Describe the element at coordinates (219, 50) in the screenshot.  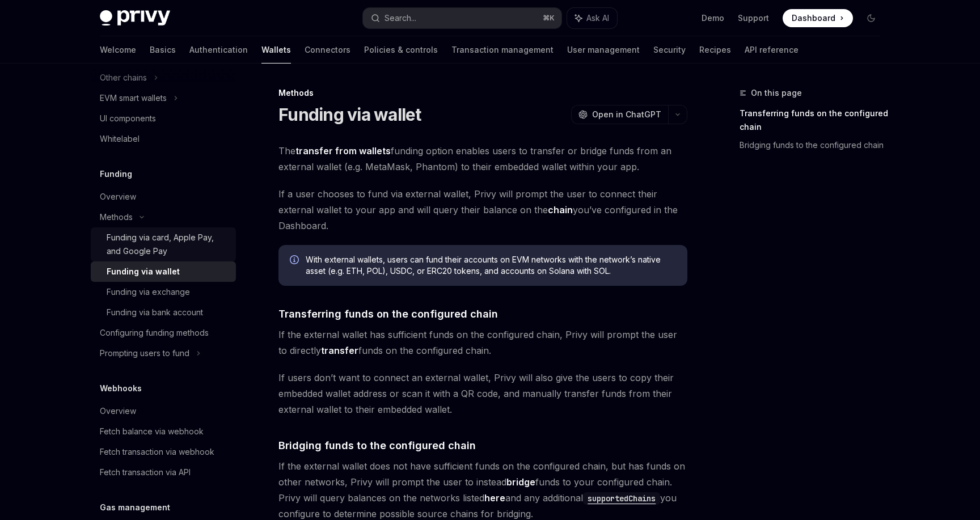
I see `a: Authentication` at that location.